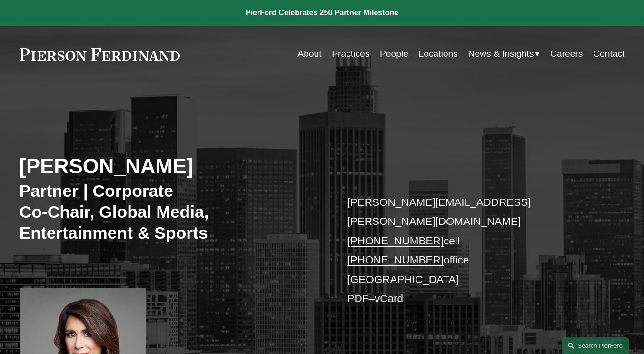 The width and height of the screenshot is (644, 354). I want to click on a: Locations, so click(438, 54).